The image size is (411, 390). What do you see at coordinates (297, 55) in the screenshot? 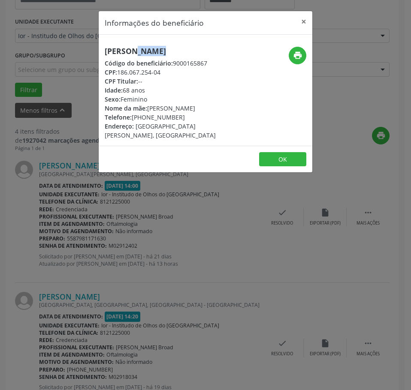
I see `button: print` at bounding box center [297, 55].